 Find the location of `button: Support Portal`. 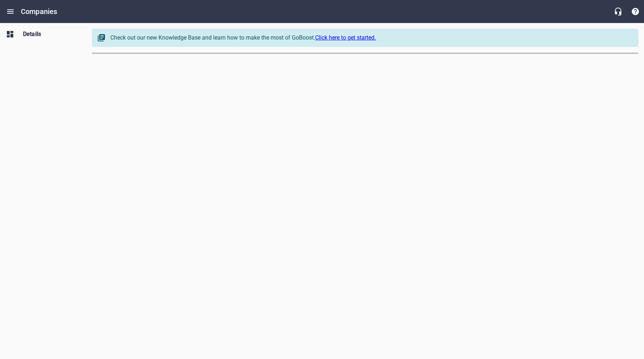

button: Support Portal is located at coordinates (635, 12).